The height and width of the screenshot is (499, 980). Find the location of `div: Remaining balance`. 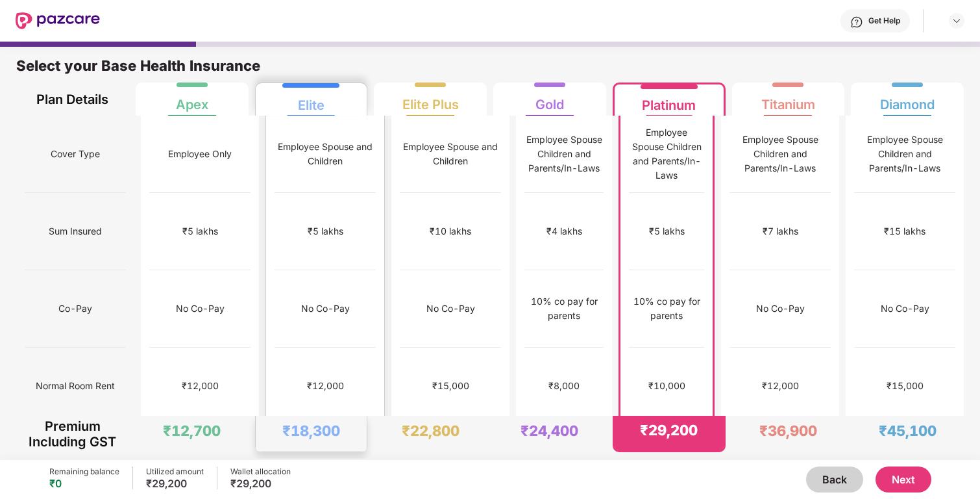

div: Remaining balance is located at coordinates (85, 471).